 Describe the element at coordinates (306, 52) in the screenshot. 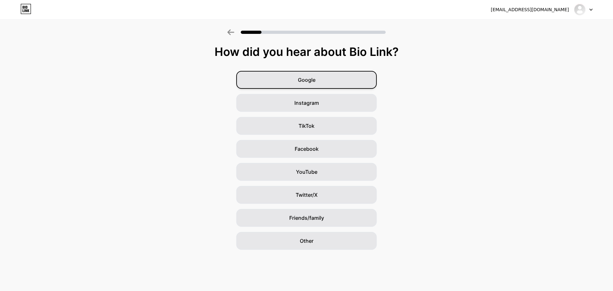

I see `div: How did you hear about Bio Link?` at that location.